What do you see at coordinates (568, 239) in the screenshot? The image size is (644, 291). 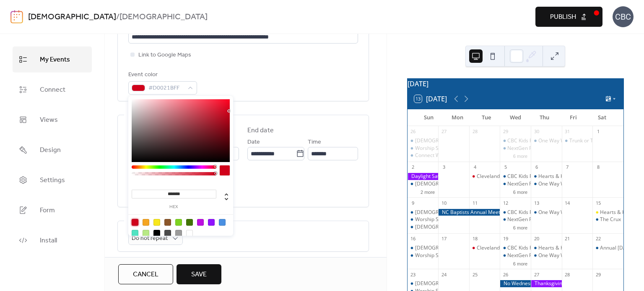 I see `div: 21` at bounding box center [568, 239].